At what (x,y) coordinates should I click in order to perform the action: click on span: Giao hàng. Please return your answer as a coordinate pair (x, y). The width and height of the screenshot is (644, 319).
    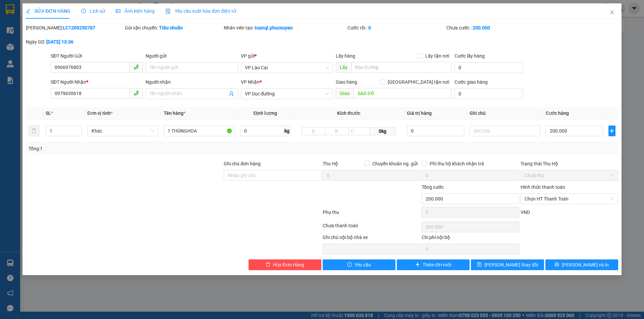
    Looking at the image, I should click on (346, 82).